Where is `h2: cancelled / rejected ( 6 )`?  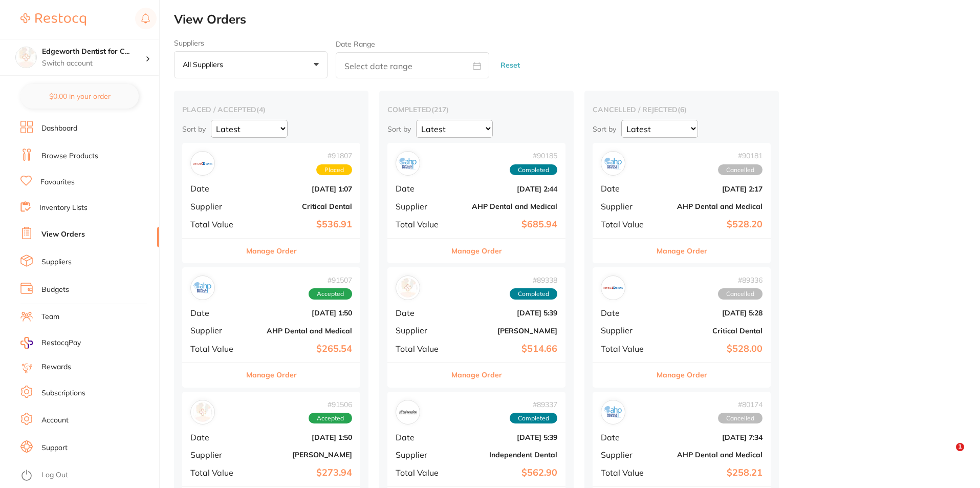 h2: cancelled / rejected ( 6 ) is located at coordinates (682, 110).